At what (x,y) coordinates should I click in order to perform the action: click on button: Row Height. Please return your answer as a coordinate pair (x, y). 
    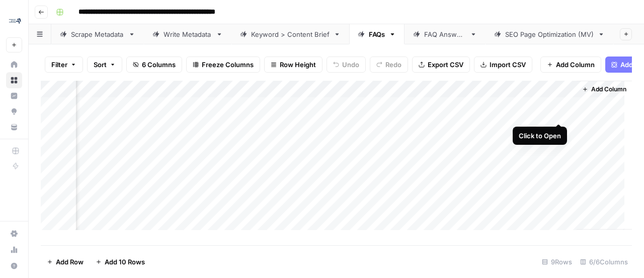
    Looking at the image, I should click on (293, 65).